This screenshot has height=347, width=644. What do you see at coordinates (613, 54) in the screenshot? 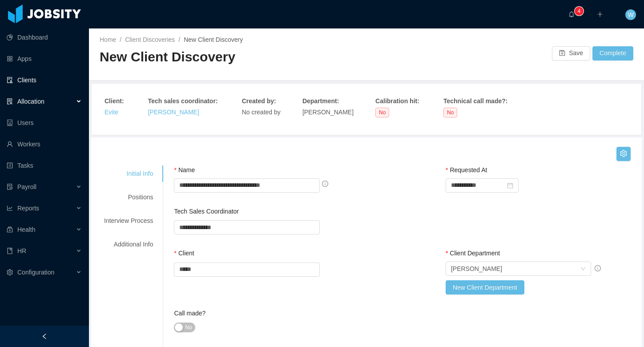
I see `button: Complete` at bounding box center [613, 54].